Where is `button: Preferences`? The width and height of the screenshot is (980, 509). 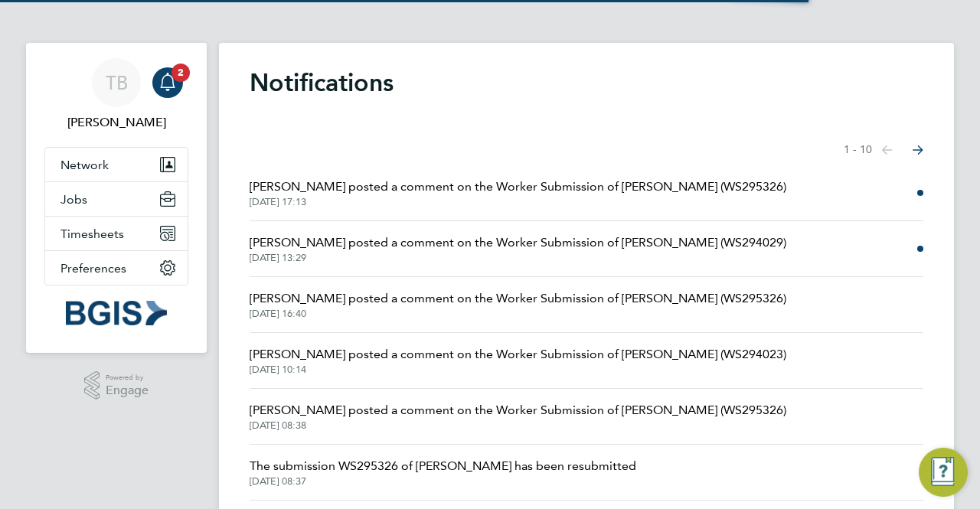 button: Preferences is located at coordinates (116, 268).